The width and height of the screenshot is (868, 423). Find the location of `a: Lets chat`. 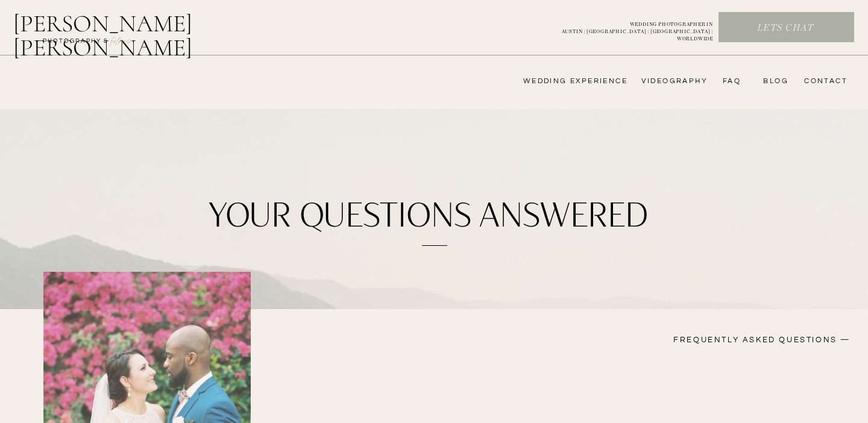

a: Lets chat is located at coordinates (785, 28).